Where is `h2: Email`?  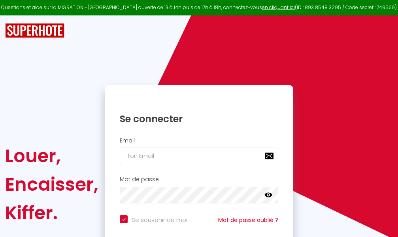
h2: Email is located at coordinates (199, 140).